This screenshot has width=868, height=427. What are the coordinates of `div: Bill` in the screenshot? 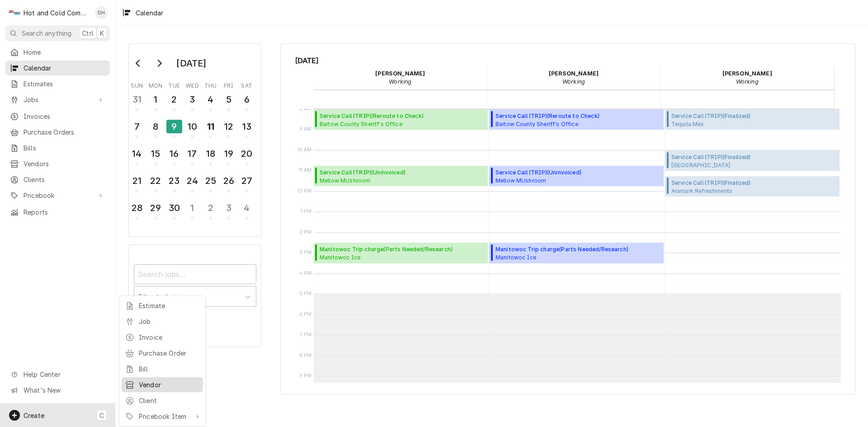 It's located at (169, 369).